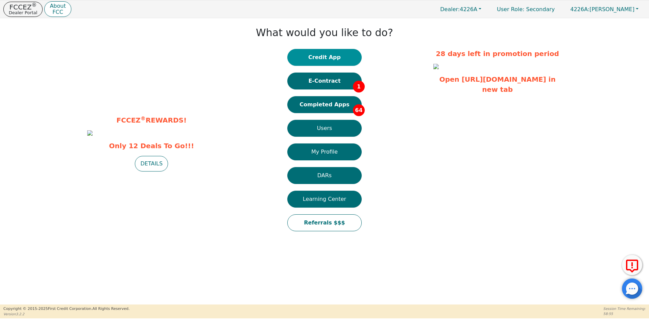 This screenshot has width=649, height=319. Describe the element at coordinates (23, 12) in the screenshot. I see `p: Dealer Portal` at that location.